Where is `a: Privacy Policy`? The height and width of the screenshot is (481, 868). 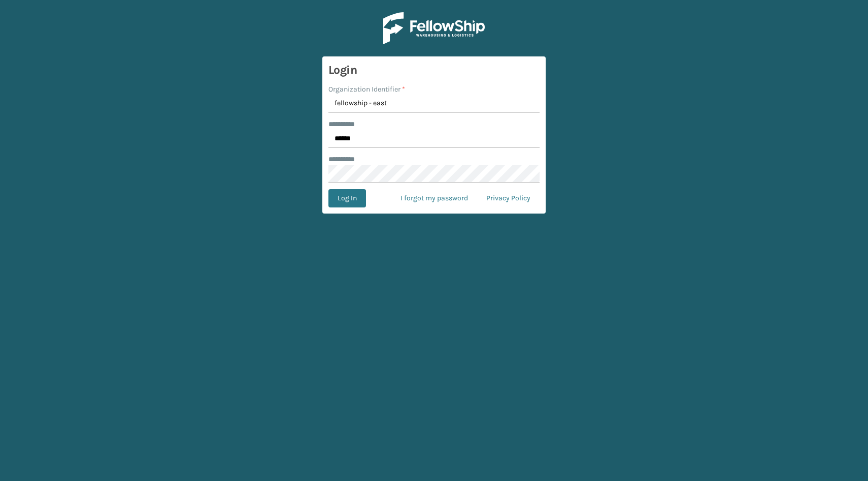 a: Privacy Policy is located at coordinates (508, 199).